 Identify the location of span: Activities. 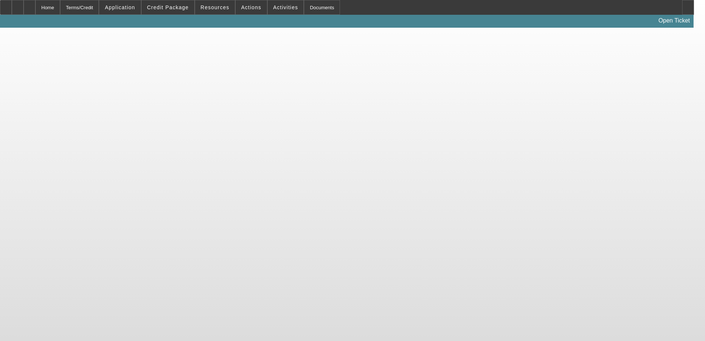
(286, 7).